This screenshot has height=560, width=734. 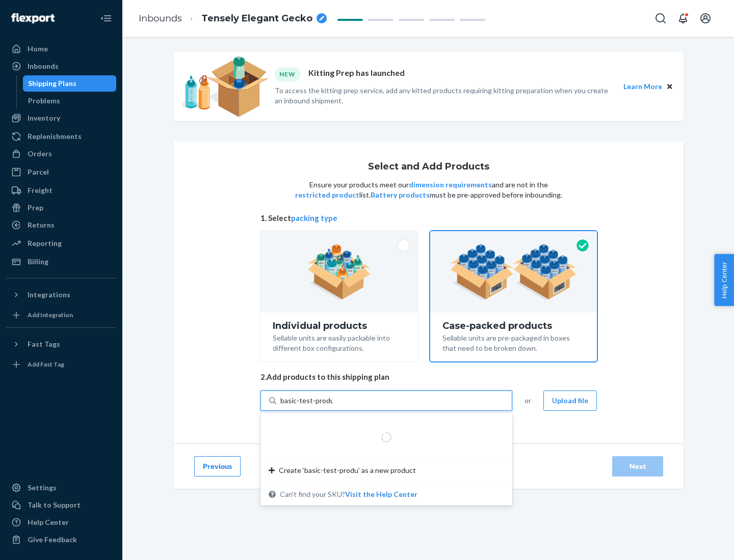 What do you see at coordinates (61, 315) in the screenshot?
I see `a: Add Integration` at bounding box center [61, 315].